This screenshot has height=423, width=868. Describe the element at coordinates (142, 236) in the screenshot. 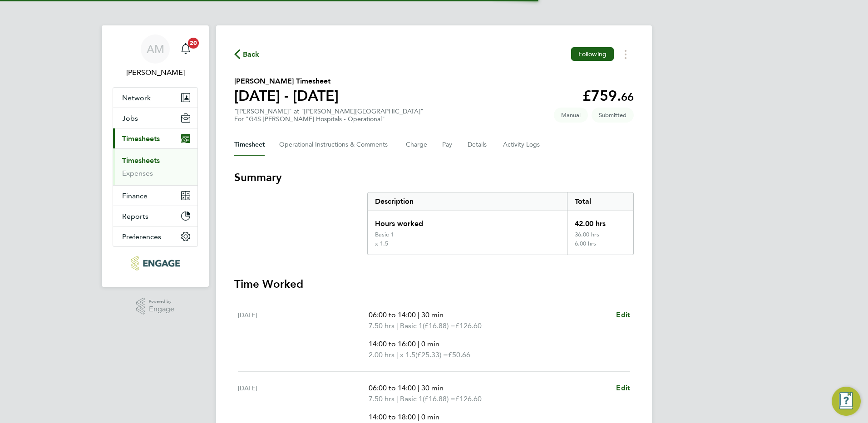

I see `span: Preferences` at that location.